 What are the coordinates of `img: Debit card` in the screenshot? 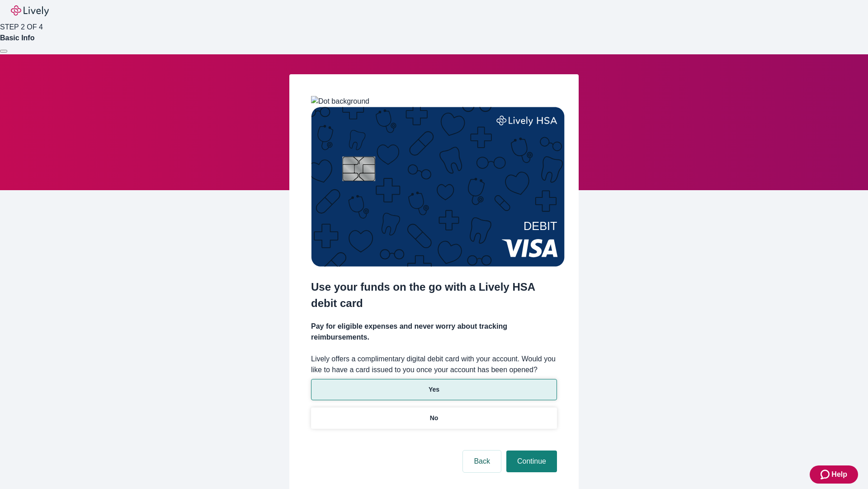 It's located at (438, 186).